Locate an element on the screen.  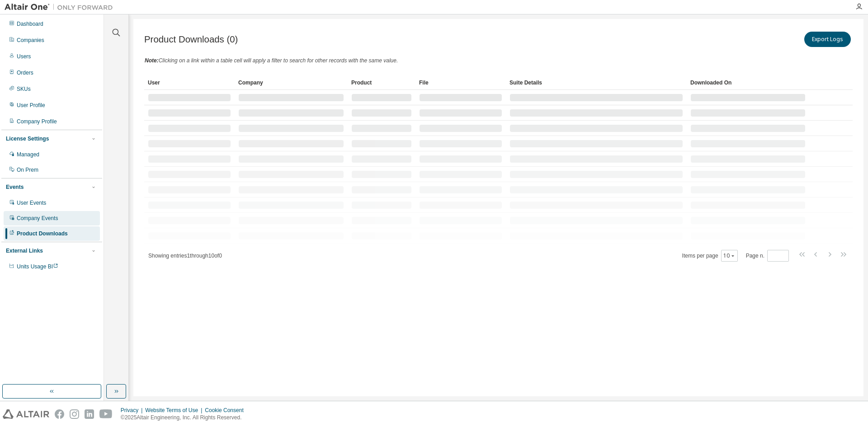
img: youtube.svg is located at coordinates (106, 414).